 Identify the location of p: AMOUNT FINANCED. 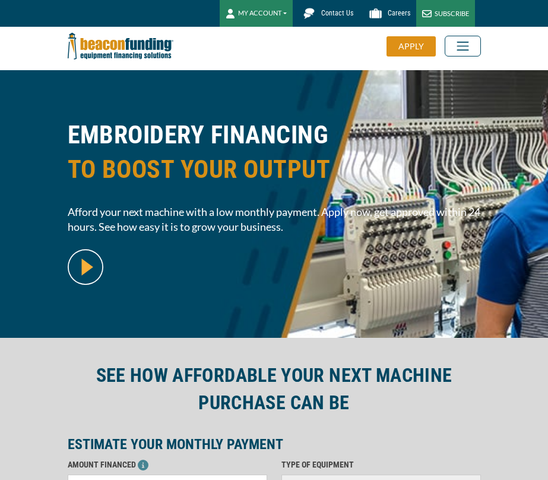
(168, 464).